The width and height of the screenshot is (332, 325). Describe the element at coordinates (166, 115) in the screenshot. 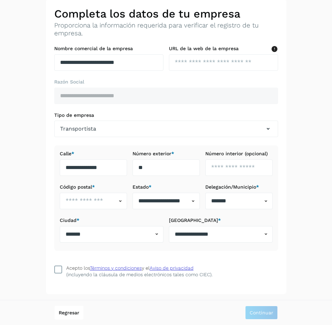

I see `label: Tipo de empresa` at that location.